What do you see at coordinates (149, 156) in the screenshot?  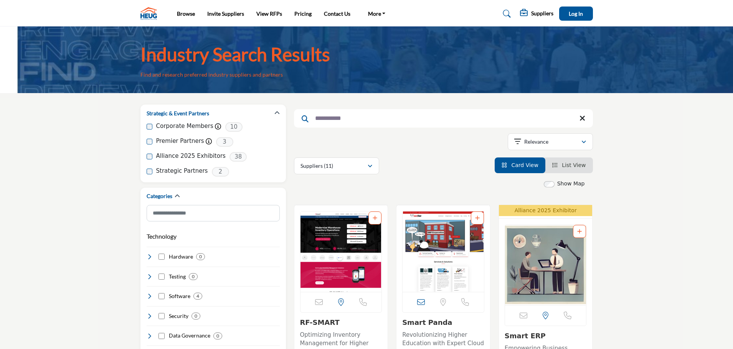 I see `input: Alliance 2025 Exhibitors checkbox` at bounding box center [149, 156].